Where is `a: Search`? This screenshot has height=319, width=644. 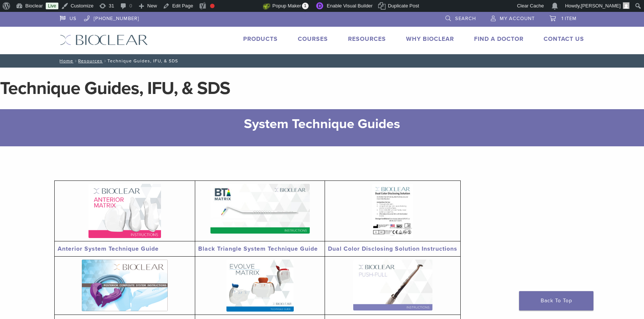 a: Search is located at coordinates (461, 17).